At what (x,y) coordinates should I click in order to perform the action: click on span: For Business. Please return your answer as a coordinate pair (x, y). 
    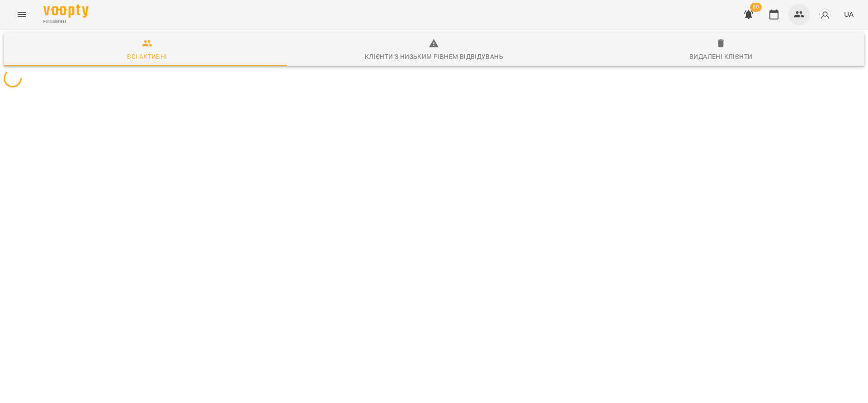
    Looking at the image, I should click on (66, 21).